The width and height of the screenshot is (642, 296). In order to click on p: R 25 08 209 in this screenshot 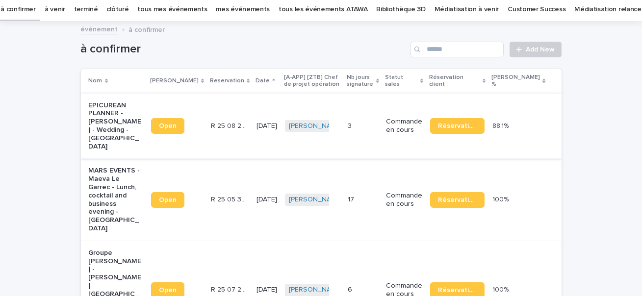, I will do `click(230, 125)`.